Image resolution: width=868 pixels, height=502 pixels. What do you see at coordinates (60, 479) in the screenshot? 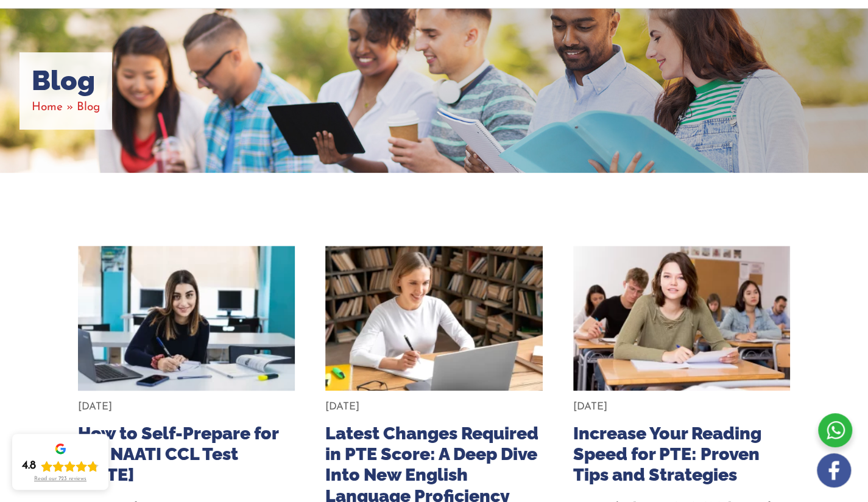
I see `div: Read our 723 reviews` at bounding box center [60, 479].